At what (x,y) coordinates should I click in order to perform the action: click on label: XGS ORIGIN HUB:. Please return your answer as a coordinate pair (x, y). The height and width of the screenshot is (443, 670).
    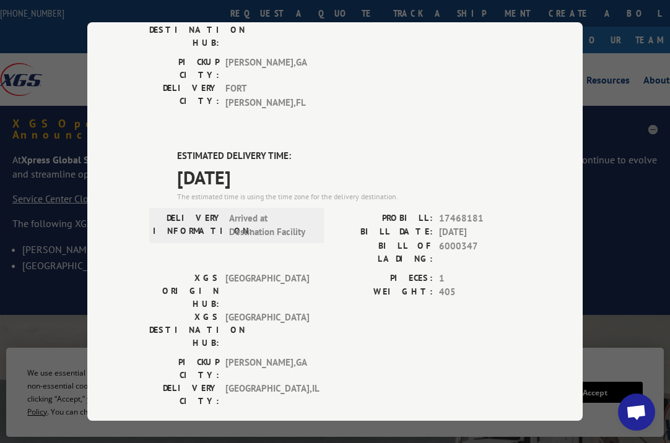
    Looking at the image, I should click on (184, 290).